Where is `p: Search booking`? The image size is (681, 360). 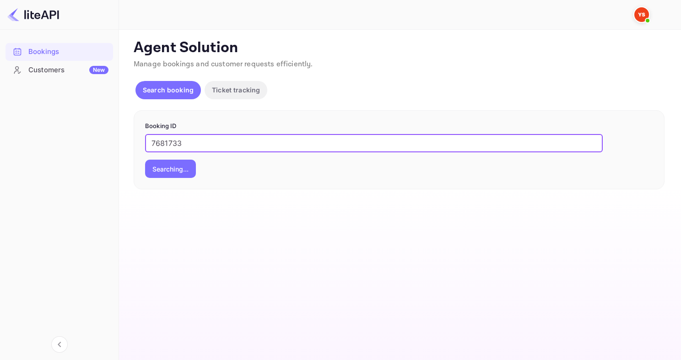 p: Search booking is located at coordinates (168, 90).